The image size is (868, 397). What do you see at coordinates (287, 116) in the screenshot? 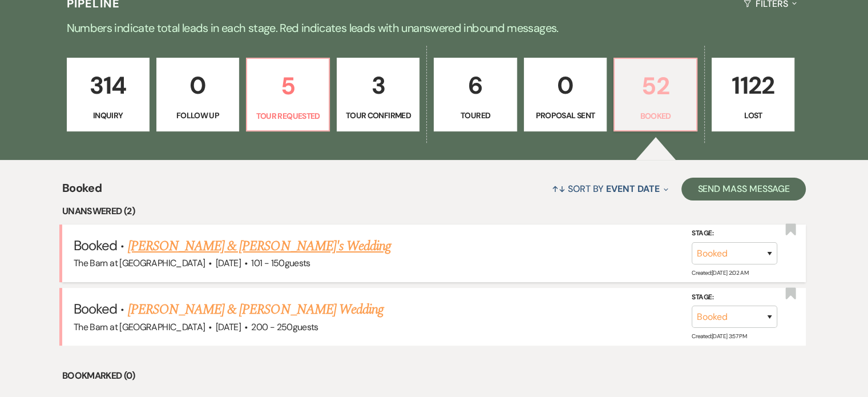
I see `p: Tour Requested` at bounding box center [287, 116].